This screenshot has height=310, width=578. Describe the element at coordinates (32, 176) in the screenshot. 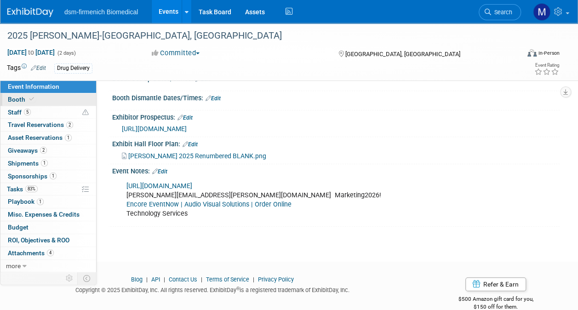

I see `span: Sponsorships` at that location.